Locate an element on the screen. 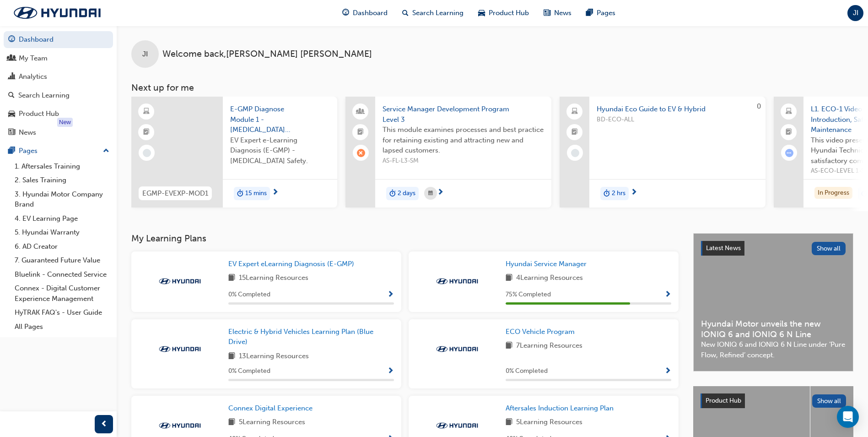 This screenshot has height=437, width=868. span: learningRecordVerb_NONE-icon is located at coordinates (575, 153).